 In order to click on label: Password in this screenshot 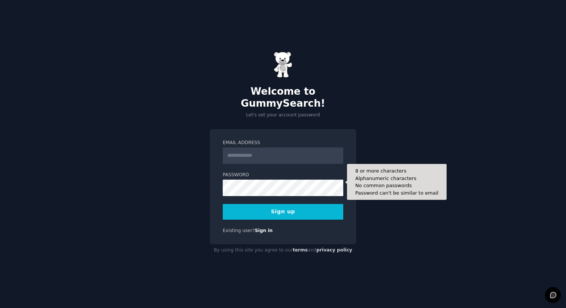, I will do `click(283, 175)`.